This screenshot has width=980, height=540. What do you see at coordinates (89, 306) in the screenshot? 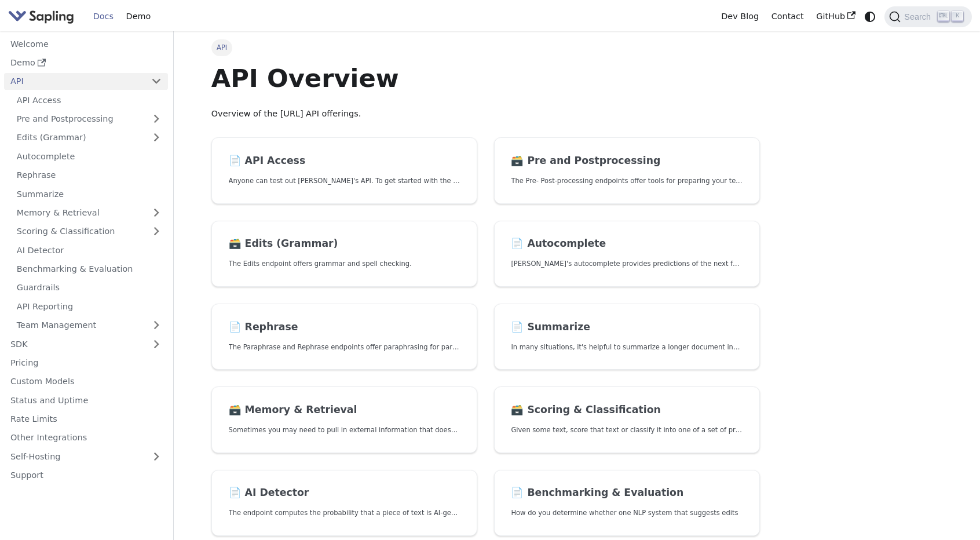
I see `a: API Reporting` at bounding box center [89, 306].